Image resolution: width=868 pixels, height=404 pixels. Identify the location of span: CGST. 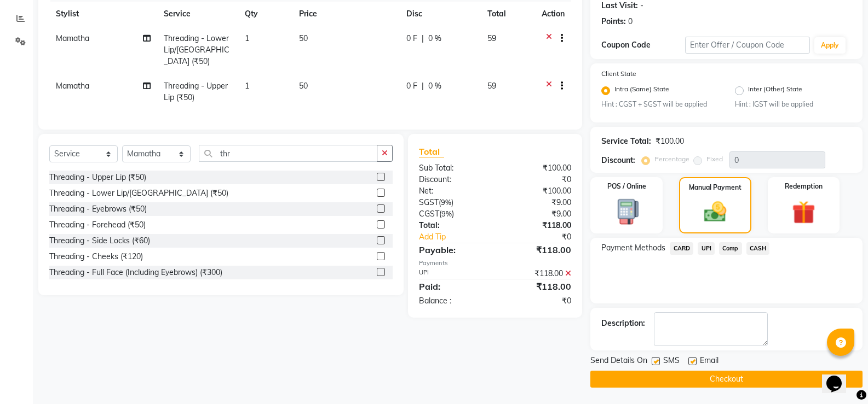
(429, 214).